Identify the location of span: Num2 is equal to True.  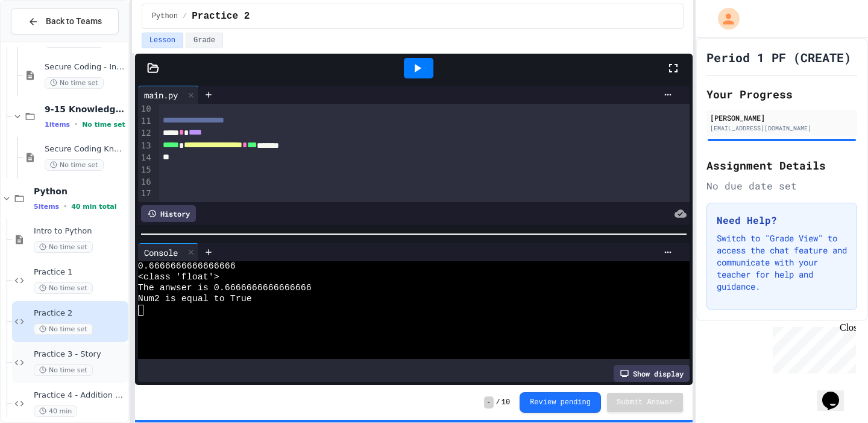
(195, 299).